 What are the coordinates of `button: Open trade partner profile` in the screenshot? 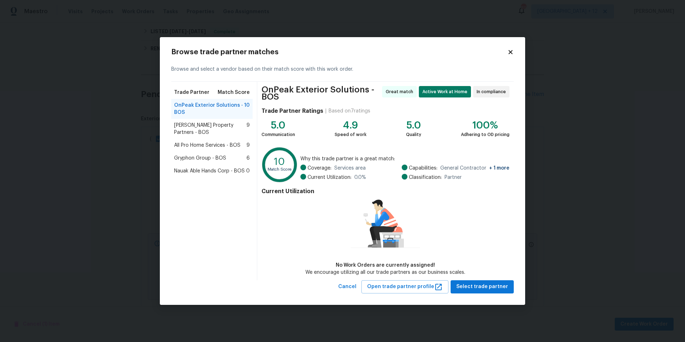 It's located at (405, 286).